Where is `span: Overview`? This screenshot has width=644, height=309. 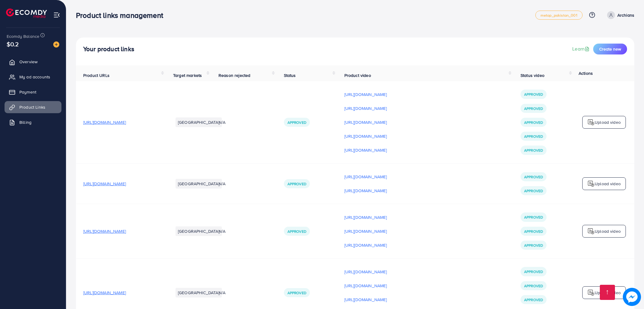 span: Overview is located at coordinates (29, 62).